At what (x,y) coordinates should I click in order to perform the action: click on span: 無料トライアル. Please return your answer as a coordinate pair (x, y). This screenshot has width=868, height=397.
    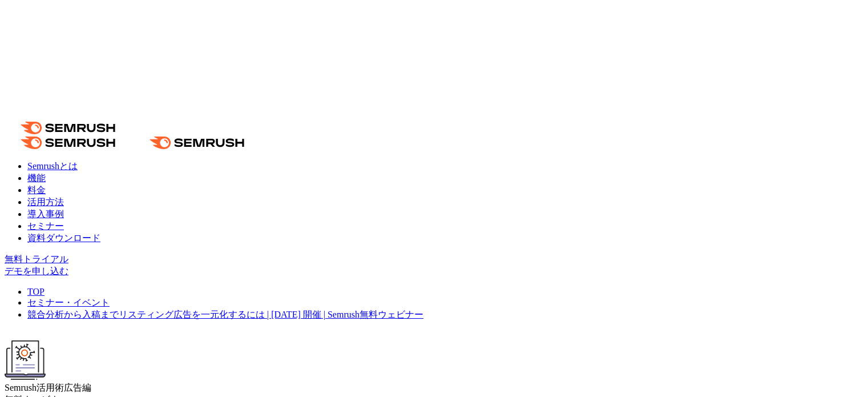
    Looking at the image, I should click on (36, 259).